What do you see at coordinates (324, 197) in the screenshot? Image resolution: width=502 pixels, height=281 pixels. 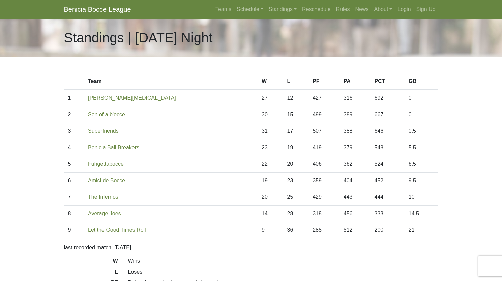 I see `td: 429` at bounding box center [324, 197].